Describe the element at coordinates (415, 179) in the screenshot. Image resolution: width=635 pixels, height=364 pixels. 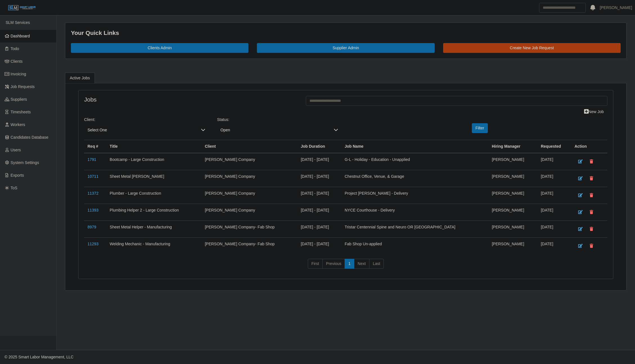
I see `td: Chestnut Office, Venue, & Garage` at that location.